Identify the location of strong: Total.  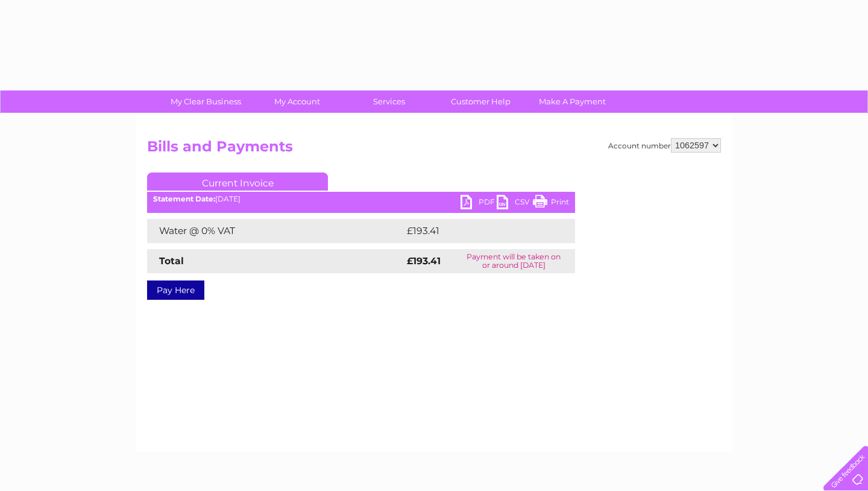
(171, 261).